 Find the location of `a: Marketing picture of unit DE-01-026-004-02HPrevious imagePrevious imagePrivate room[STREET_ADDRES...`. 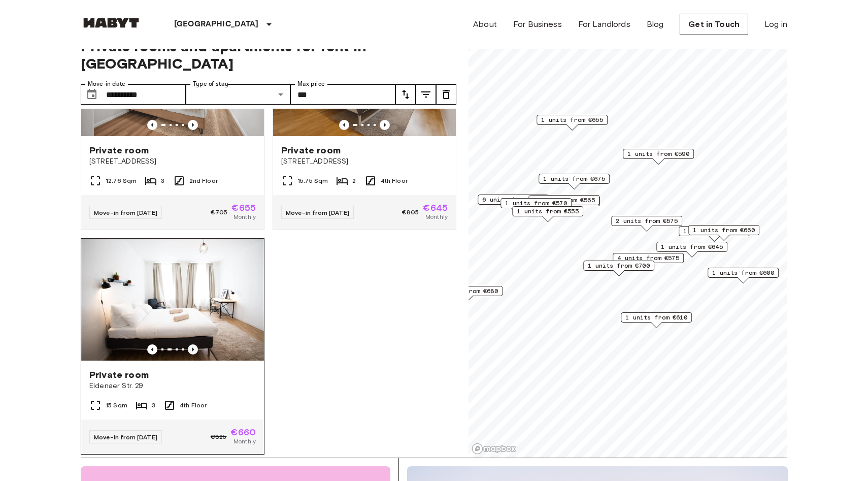

a: Marketing picture of unit DE-01-026-004-02HPrevious imagePrevious imagePrivate room[STREET_ADDRES... is located at coordinates (365, 122).